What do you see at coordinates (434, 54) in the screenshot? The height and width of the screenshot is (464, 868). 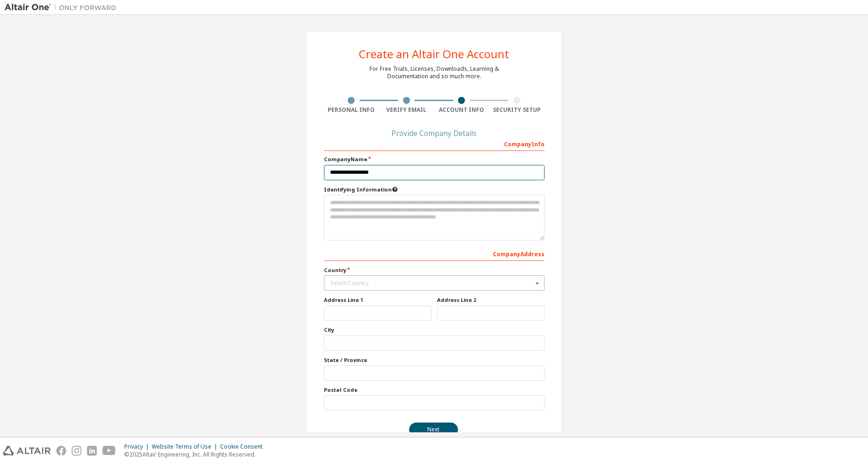 I see `div: Create an Altair One Account` at bounding box center [434, 54].